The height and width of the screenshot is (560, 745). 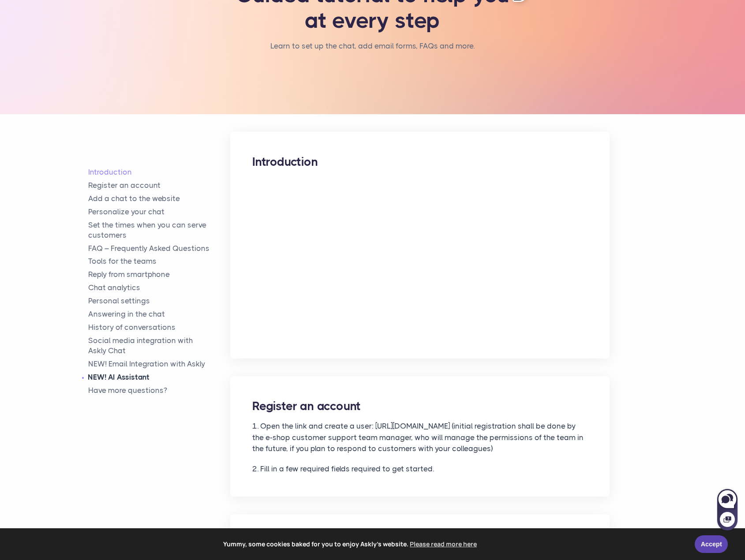 What do you see at coordinates (160, 314) in the screenshot?
I see `a: Answering in the chat` at bounding box center [160, 314].